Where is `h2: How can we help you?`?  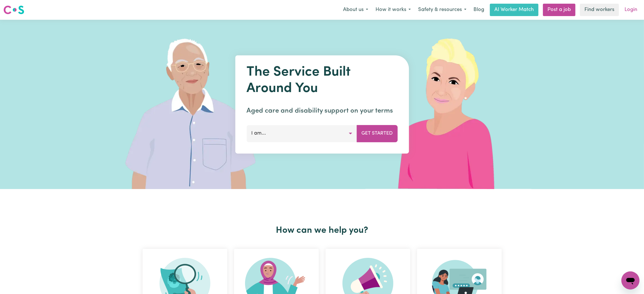 h2: How can we help you? is located at coordinates (322, 231).